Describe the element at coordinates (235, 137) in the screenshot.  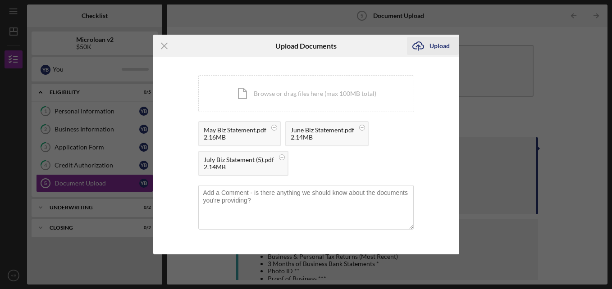
I see `div: 2.16MB` at that location.